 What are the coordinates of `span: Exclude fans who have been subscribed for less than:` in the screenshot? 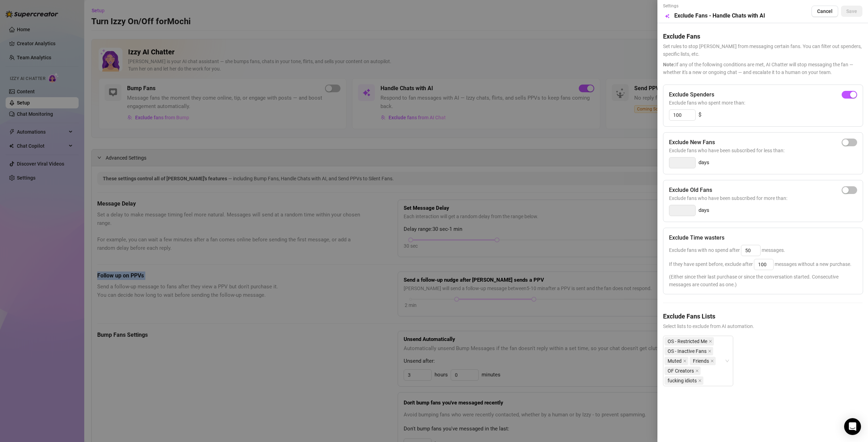 It's located at (763, 150).